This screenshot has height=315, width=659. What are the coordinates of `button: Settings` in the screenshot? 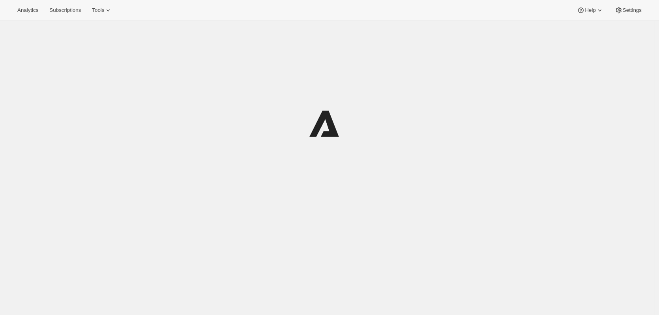 It's located at (628, 10).